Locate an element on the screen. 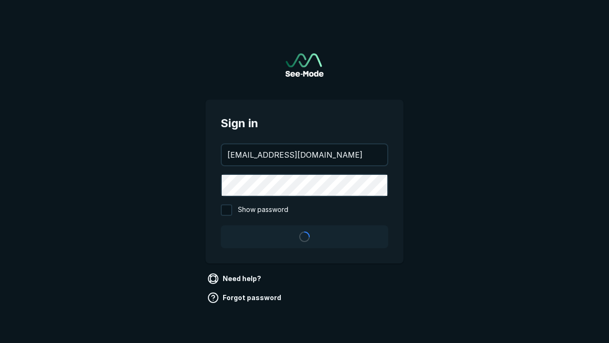 The height and width of the screenshot is (343, 609). span: Sign in is located at coordinates (304, 123).